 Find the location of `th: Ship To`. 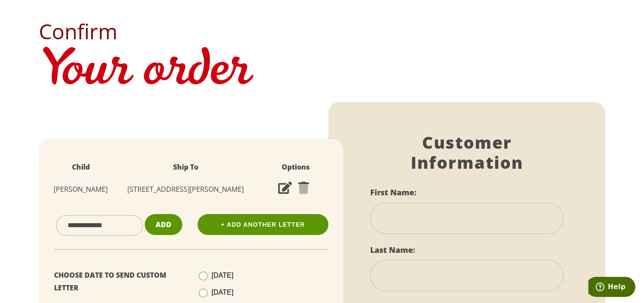

th: Ship To is located at coordinates (186, 167).